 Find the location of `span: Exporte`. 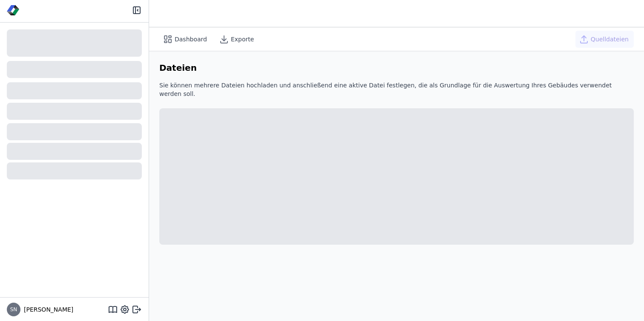

span: Exporte is located at coordinates (242, 39).